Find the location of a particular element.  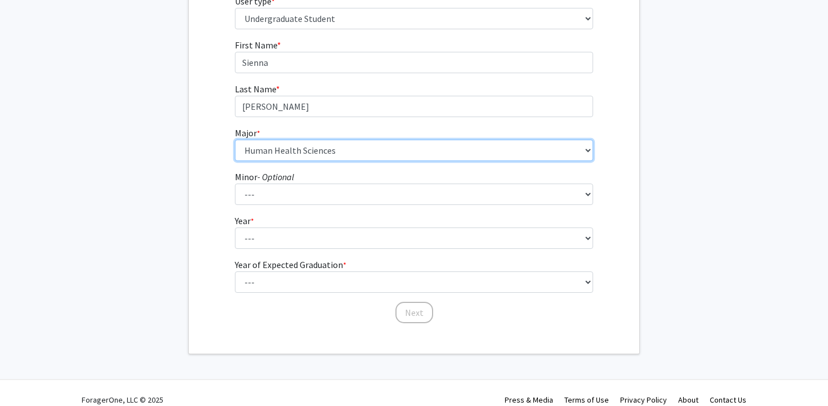

span: Last Name is located at coordinates (255, 89).